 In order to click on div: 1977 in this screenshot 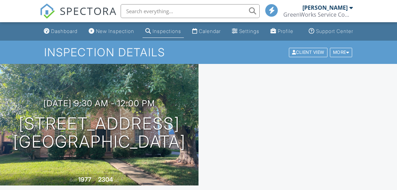, I will do `click(85, 179)`.